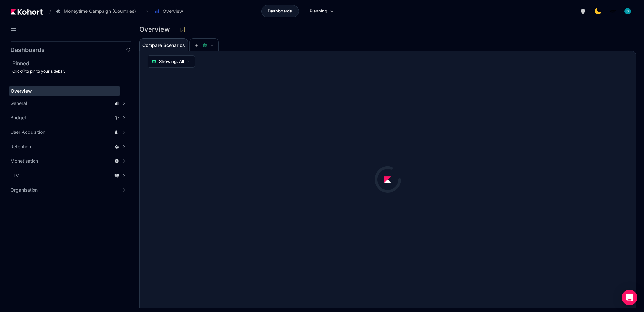  What do you see at coordinates (172, 62) in the screenshot?
I see `span: Showing: All` at bounding box center [172, 62].